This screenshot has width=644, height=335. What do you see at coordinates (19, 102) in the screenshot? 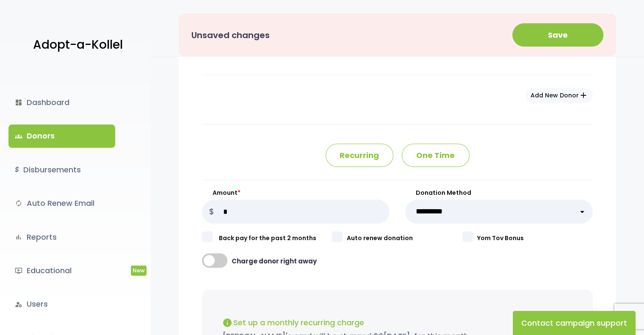
I see `i: dashboard` at bounding box center [19, 102].